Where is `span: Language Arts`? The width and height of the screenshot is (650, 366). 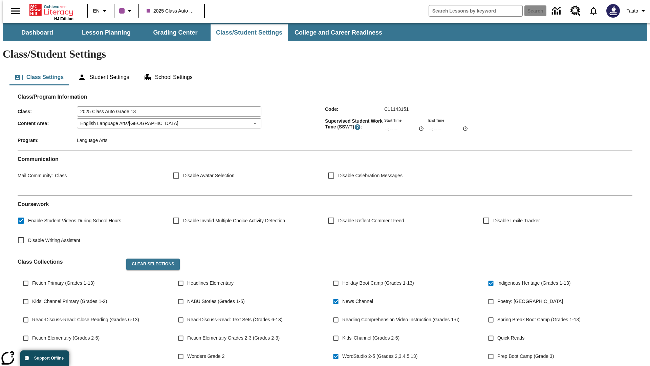 span: Language Arts is located at coordinates (92, 140).